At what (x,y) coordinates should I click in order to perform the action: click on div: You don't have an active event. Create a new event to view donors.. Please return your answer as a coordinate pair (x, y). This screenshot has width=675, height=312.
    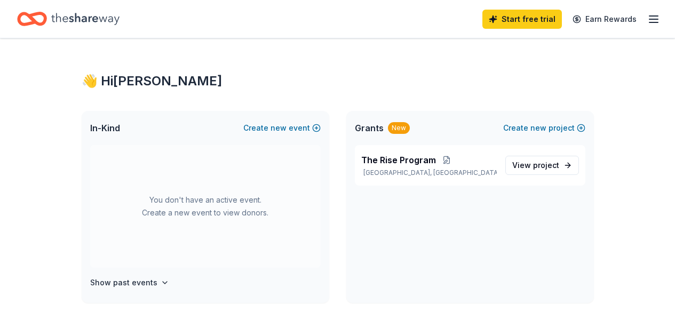
    Looking at the image, I should click on (205, 206).